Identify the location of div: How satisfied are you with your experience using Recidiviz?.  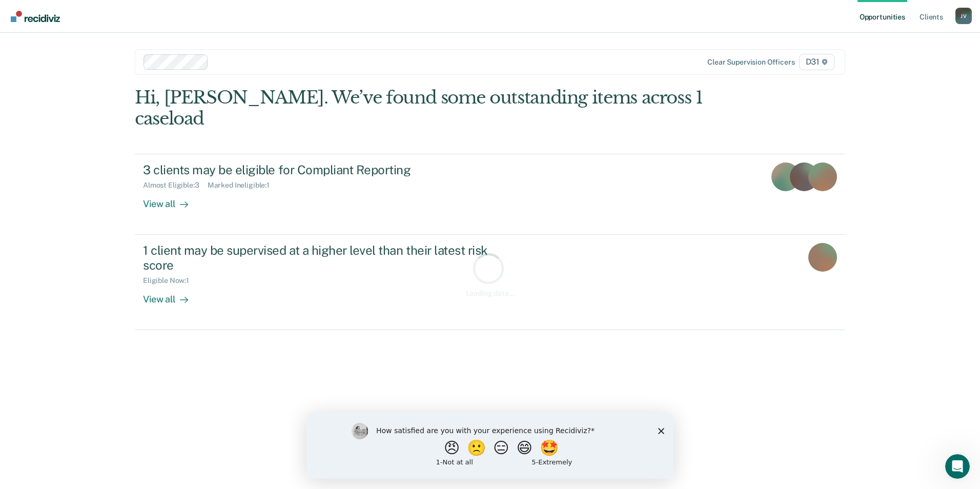
(188, 18).